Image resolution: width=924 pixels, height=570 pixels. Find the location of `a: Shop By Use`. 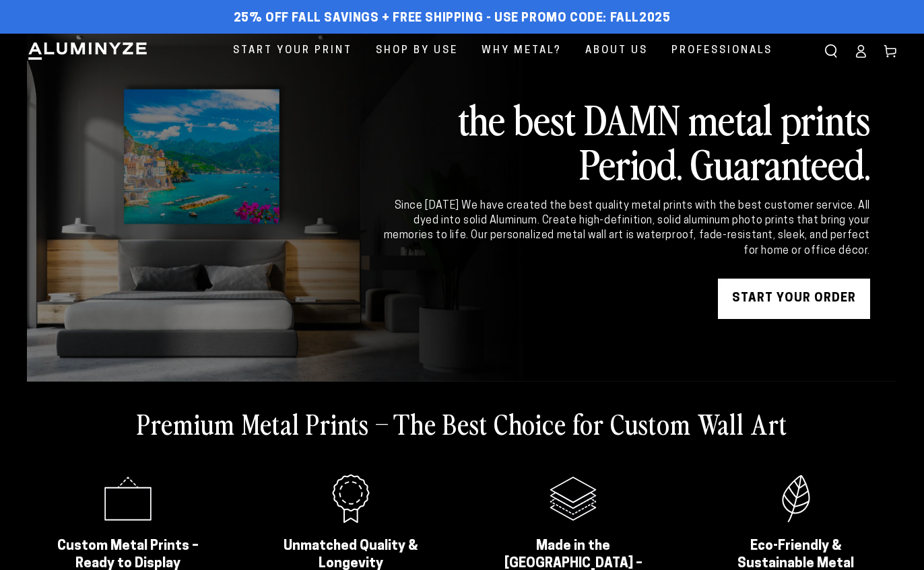

a: Shop By Use is located at coordinates (417, 51).